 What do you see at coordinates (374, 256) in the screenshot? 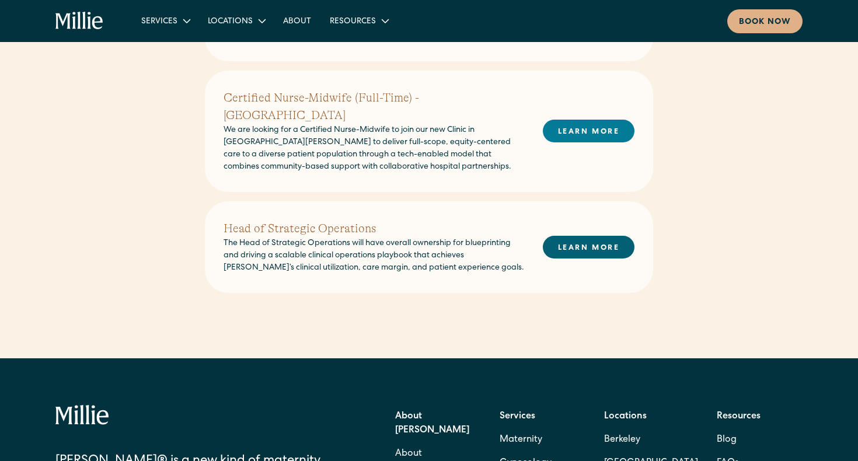
I see `p: The Head of Strategic Operations will have overall ownership for blueprinting and driving a scala...` at bounding box center [374, 256].